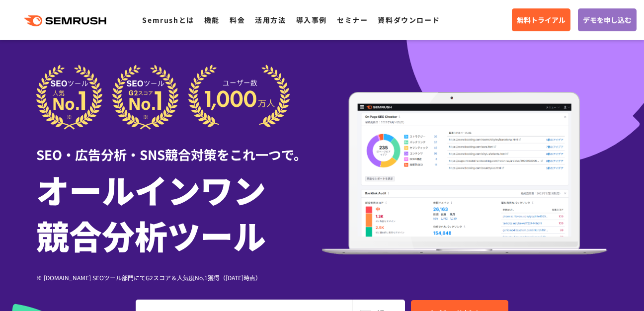  Describe the element at coordinates (270, 20) in the screenshot. I see `a: 活用方法` at that location.